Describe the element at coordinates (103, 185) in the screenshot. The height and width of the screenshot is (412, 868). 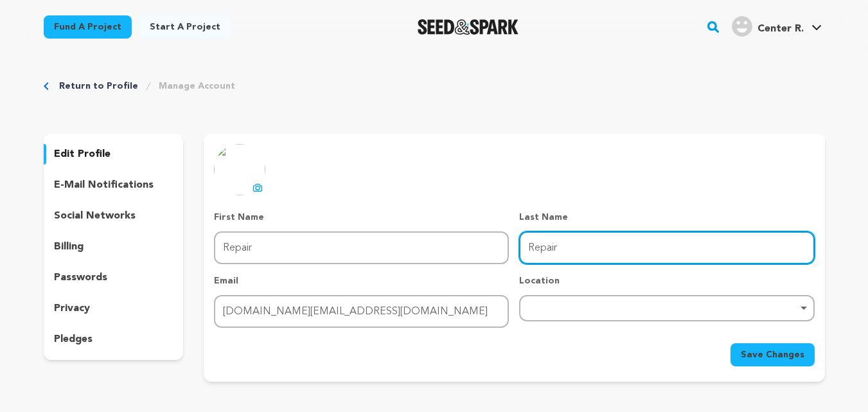
I see `p: e-mail notifications` at that location.